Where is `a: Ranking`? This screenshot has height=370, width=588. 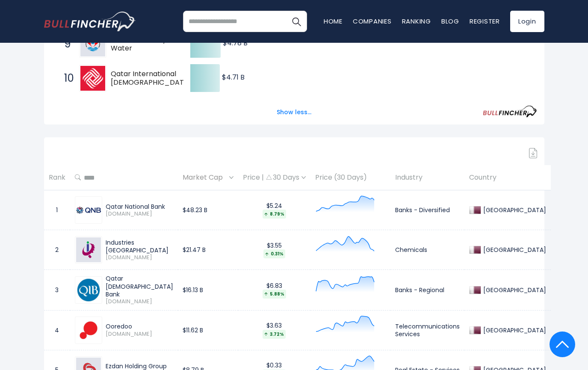
a: Ranking is located at coordinates (416, 21).